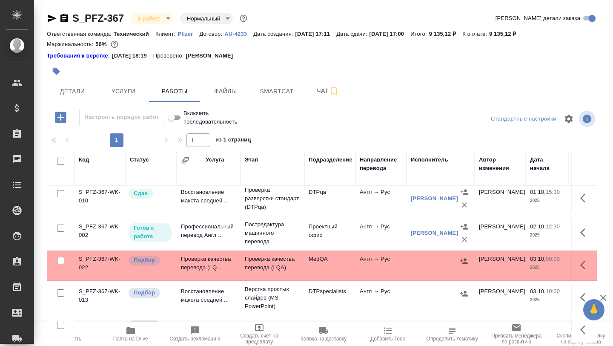 Image resolution: width=613 pixels, height=346 pixels. Describe the element at coordinates (130, 334) in the screenshot. I see `button: Папка на Drive` at that location.